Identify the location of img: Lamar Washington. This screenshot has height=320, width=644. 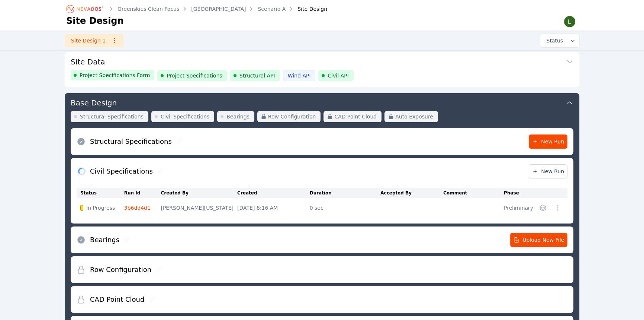
(570, 22).